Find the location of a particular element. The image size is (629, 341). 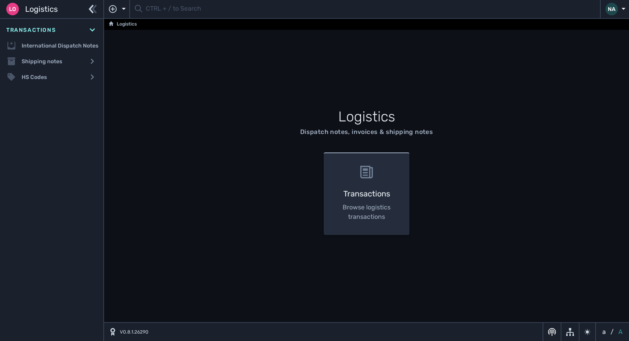

a: Transactions Browse logistics transactions is located at coordinates (367, 194).